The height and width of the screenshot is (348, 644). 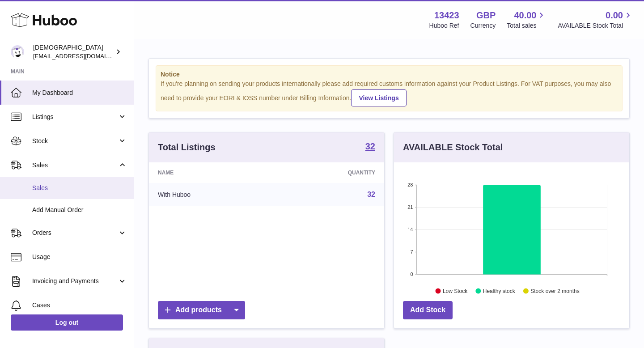 I want to click on strong: Notice, so click(x=389, y=74).